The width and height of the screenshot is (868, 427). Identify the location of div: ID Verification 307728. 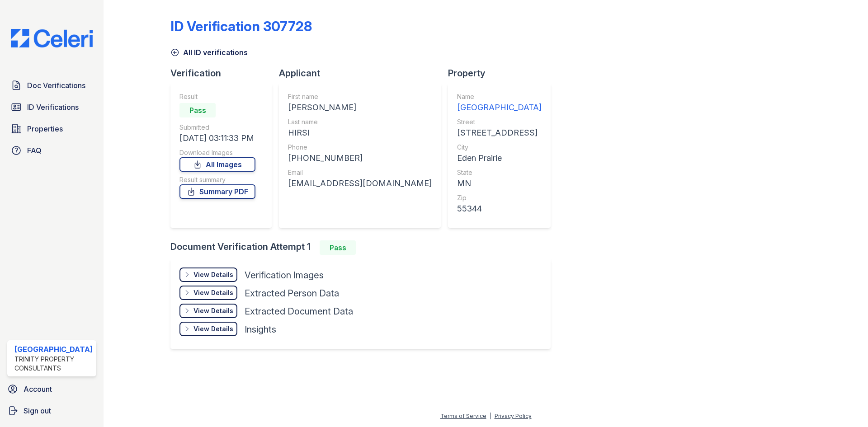
(241, 26).